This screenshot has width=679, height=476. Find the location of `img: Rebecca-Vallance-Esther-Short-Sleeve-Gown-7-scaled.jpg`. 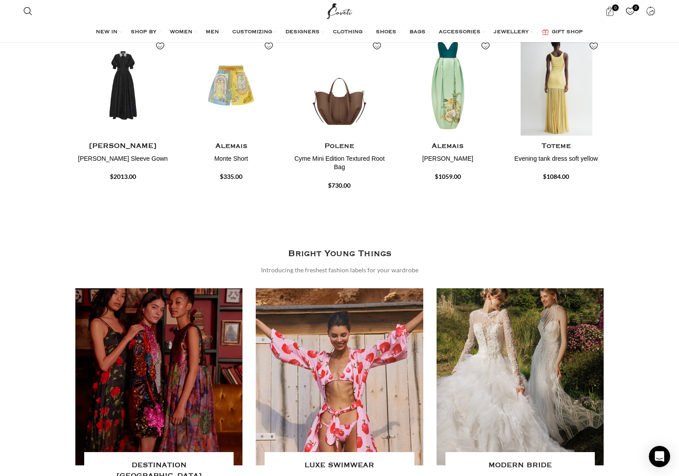

img: Rebecca-Vallance-Esther-Short-Sleeve-Gown-7-scaled.jpg is located at coordinates (123, 85).